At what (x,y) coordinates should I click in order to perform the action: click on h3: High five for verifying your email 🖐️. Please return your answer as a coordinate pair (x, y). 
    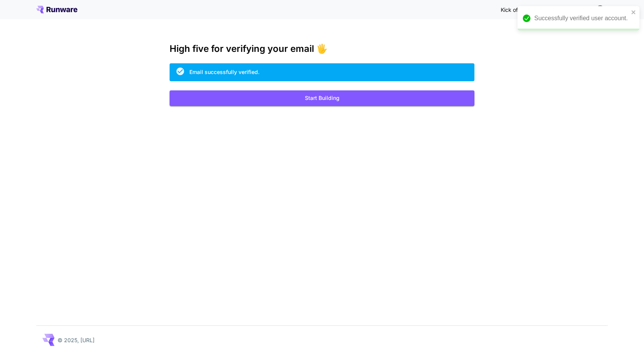
    Looking at the image, I should click on (322, 49).